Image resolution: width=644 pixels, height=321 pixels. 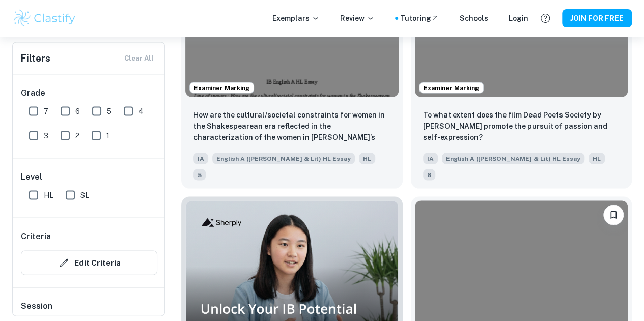 What do you see at coordinates (89, 310) in the screenshot?
I see `h6: Session` at bounding box center [89, 310].